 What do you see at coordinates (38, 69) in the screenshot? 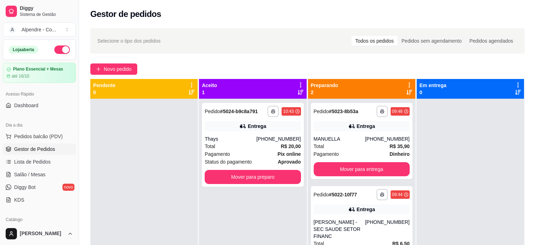
I see `article: Plano Essencial + Mesas` at bounding box center [38, 69].